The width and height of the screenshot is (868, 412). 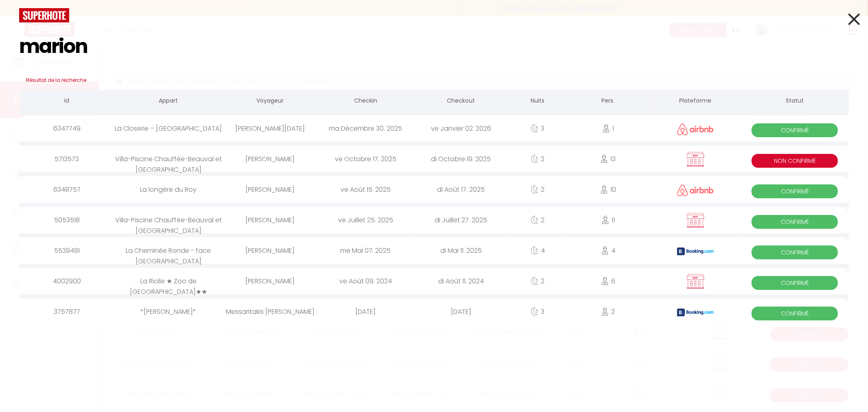 What do you see at coordinates (67, 102) in the screenshot?
I see `th: Id` at bounding box center [67, 102].